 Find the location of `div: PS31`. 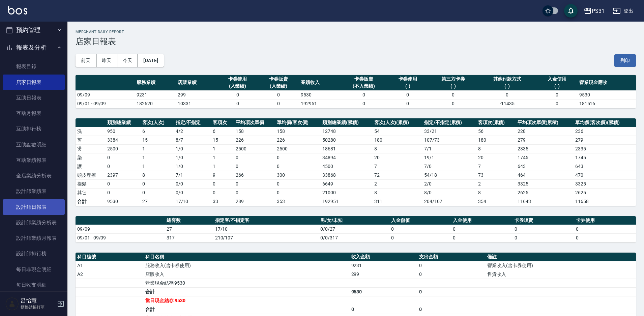

div: PS31 is located at coordinates (598, 11).